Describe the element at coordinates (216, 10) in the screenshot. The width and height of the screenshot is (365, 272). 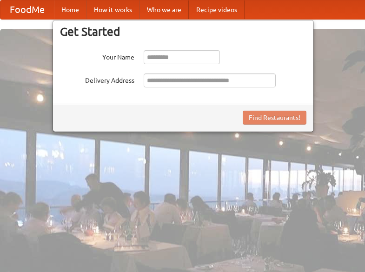
I see `a: Recipe videos` at that location.